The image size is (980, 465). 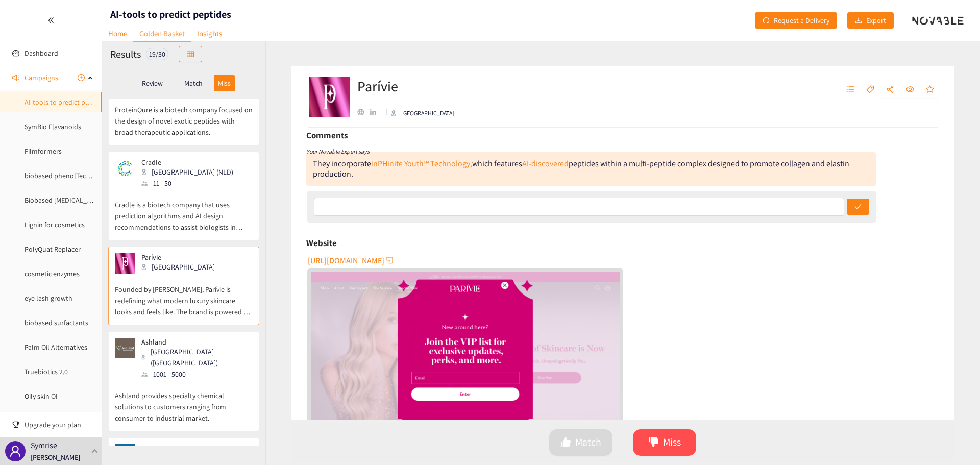 What do you see at coordinates (850, 90) in the screenshot?
I see `button: unordered-list` at bounding box center [850, 90].